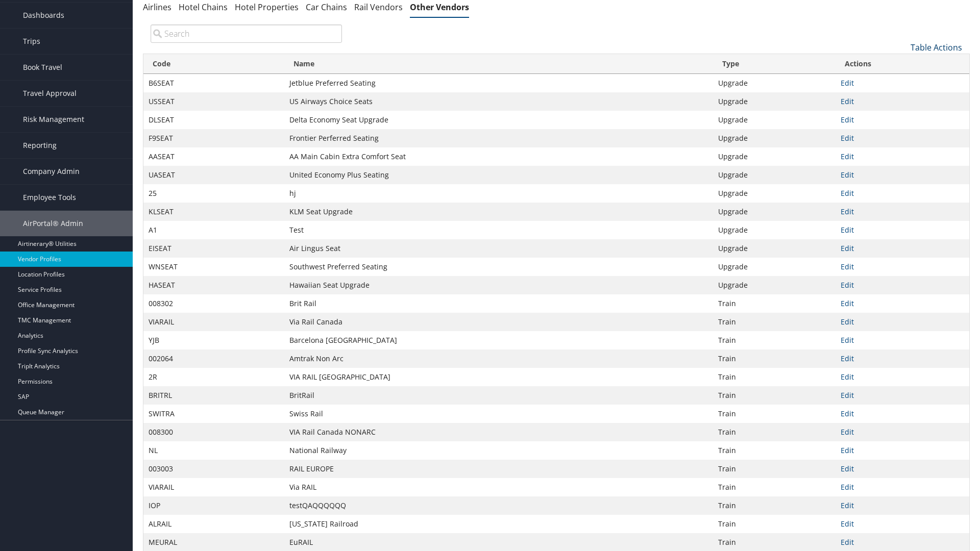 The height and width of the screenshot is (551, 980). Describe the element at coordinates (499, 469) in the screenshot. I see `td: RAIL EUROPE` at that location.